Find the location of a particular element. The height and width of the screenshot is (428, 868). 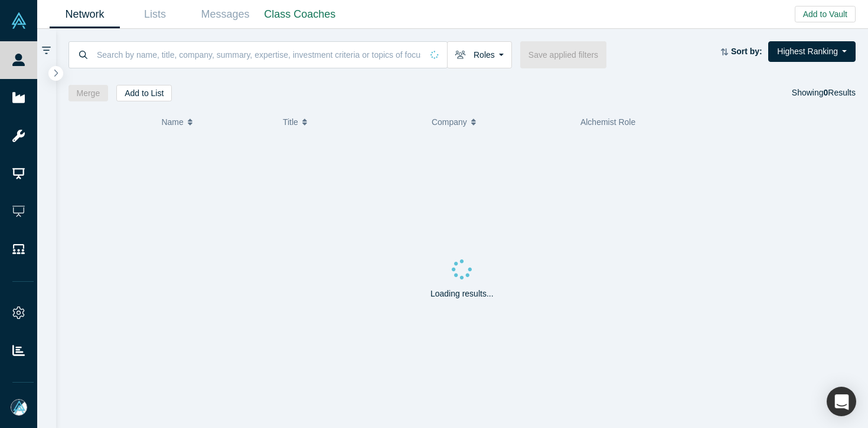

button: Name is located at coordinates (216, 122).